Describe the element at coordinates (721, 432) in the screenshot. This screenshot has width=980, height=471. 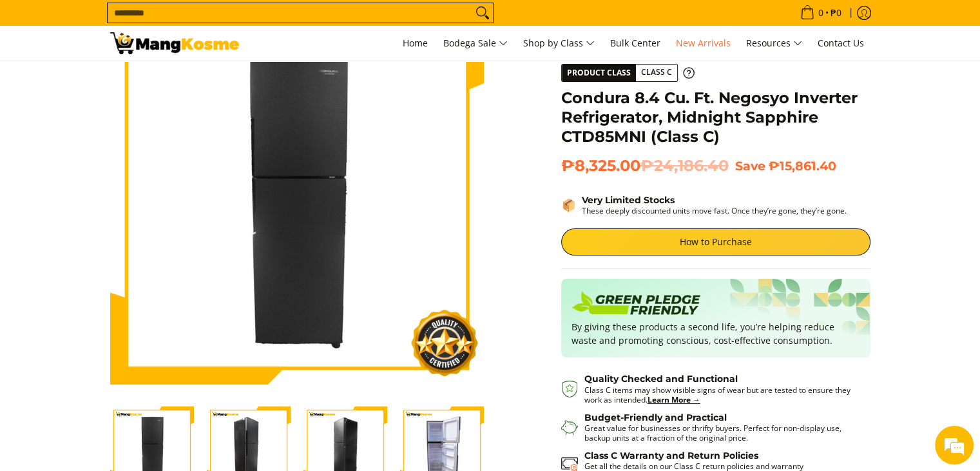
I see `p: Great value for businesses or thrifty buyers. Perfect for non-display use, backup units at a frac...` at that location.